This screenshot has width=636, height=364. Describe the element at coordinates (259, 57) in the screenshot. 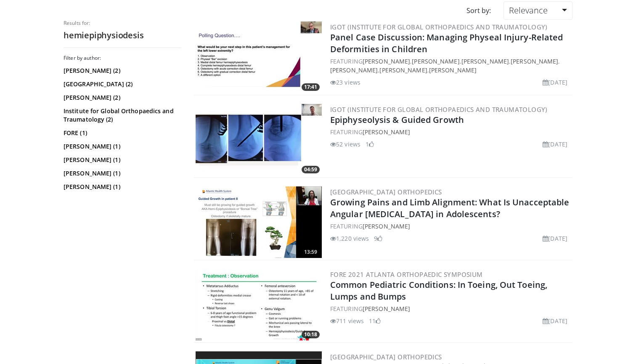

I see `a: 17:41` at that location.